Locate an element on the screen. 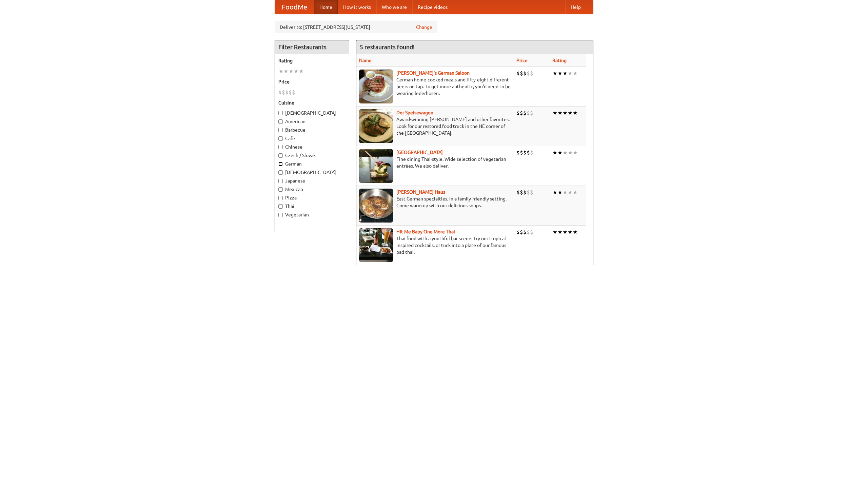  input: Chinese is located at coordinates (280, 147).